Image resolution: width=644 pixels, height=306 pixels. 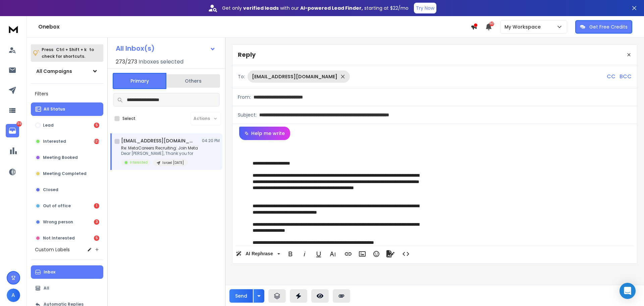 What do you see at coordinates (265, 133) in the screenshot?
I see `button: Help me write` at bounding box center [265, 133].